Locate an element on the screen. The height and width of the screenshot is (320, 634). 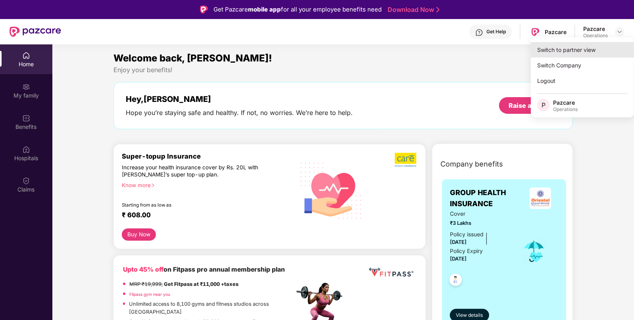
span: ₹3 Lakhs is located at coordinates (480, 223).